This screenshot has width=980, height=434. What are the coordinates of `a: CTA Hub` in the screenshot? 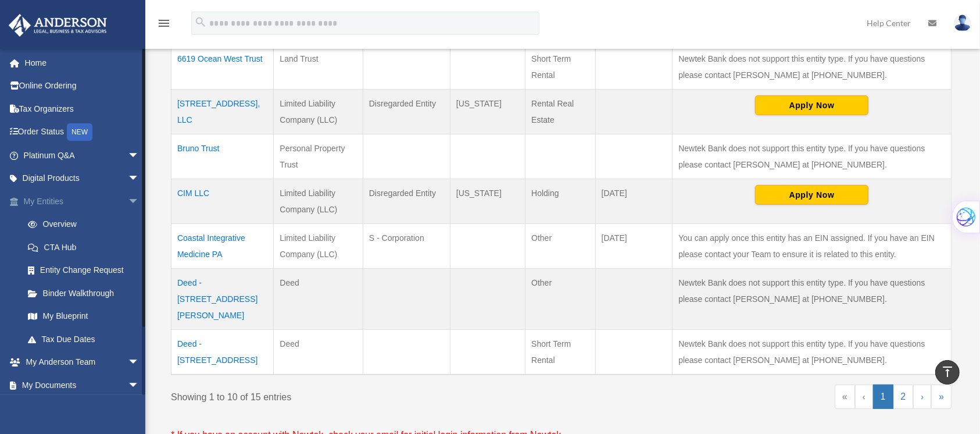 It's located at (86, 247).